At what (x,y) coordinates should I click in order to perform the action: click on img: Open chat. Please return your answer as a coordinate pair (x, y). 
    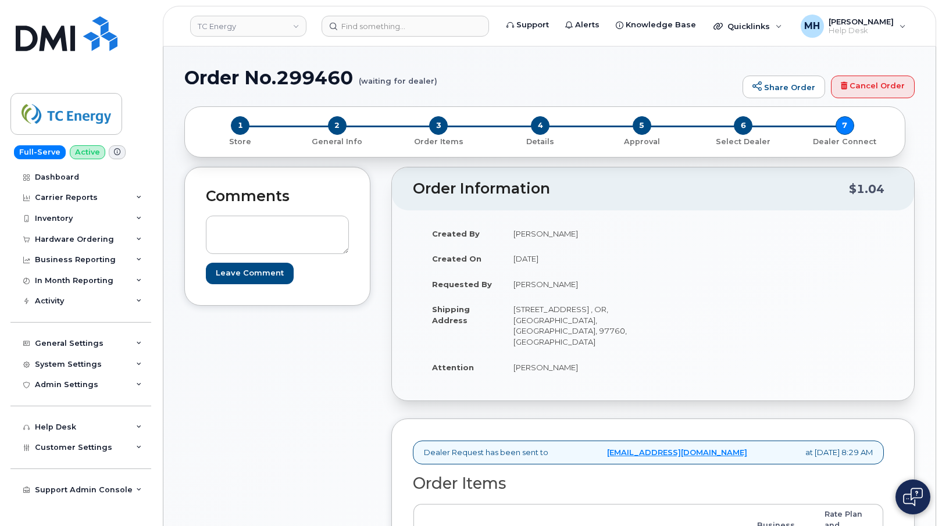
    Looking at the image, I should click on (913, 497).